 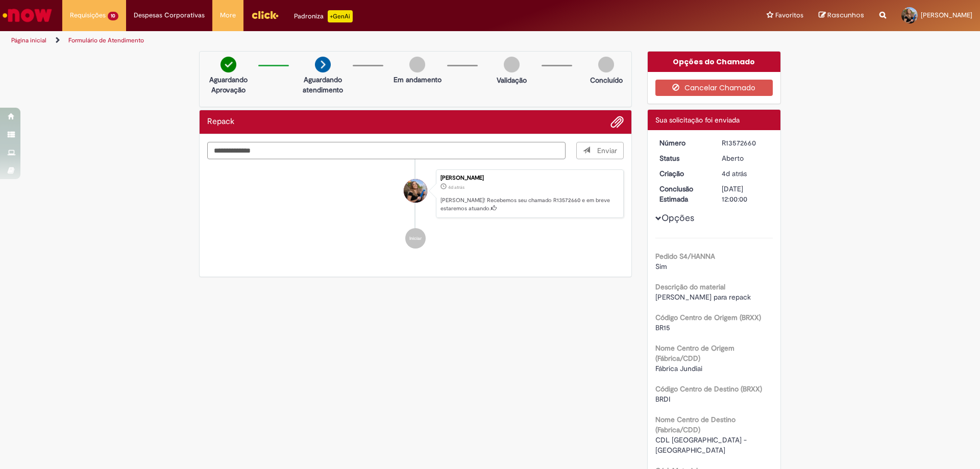 What do you see at coordinates (322, 64) in the screenshot?
I see `img: arrow-next.png` at bounding box center [322, 64].